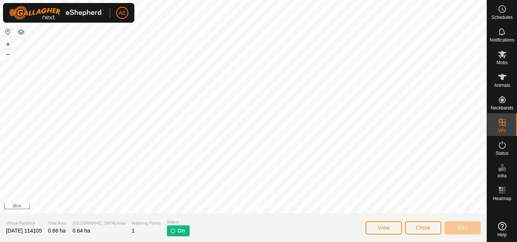 The height and width of the screenshot is (242, 517). Describe the element at coordinates (146, 224) in the screenshot. I see `span: Watering Points` at that location.